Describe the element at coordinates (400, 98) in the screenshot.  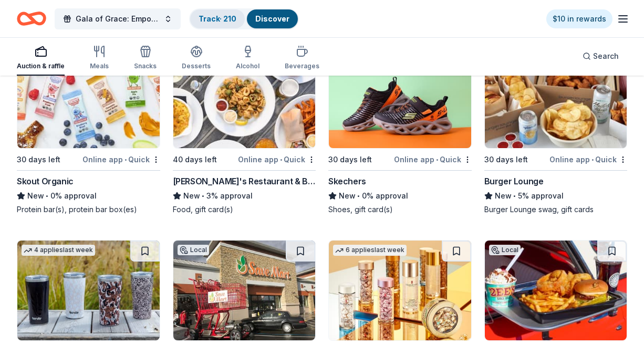
I see `img: Image for Skechers` at that location.